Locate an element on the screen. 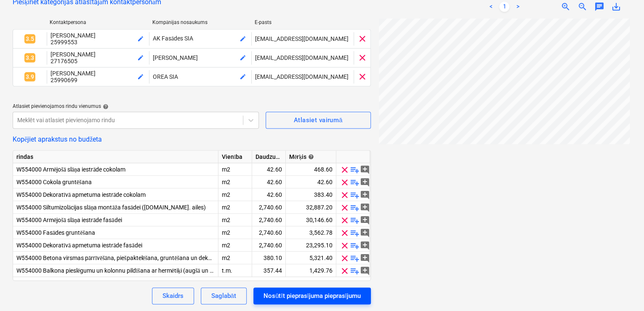 This screenshot has width=644, height=311. button: Saglabāt is located at coordinates (223, 296).